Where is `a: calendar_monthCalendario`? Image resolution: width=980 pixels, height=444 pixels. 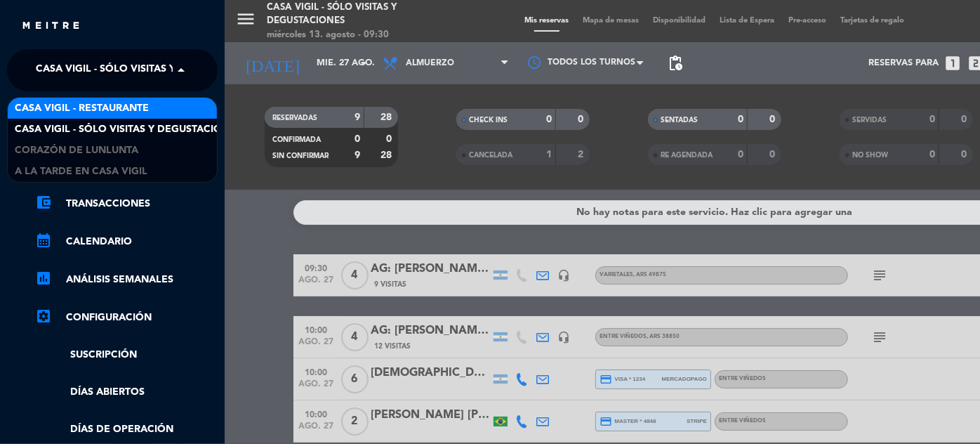
a: calendar_monthCalendario is located at coordinates (127, 241).